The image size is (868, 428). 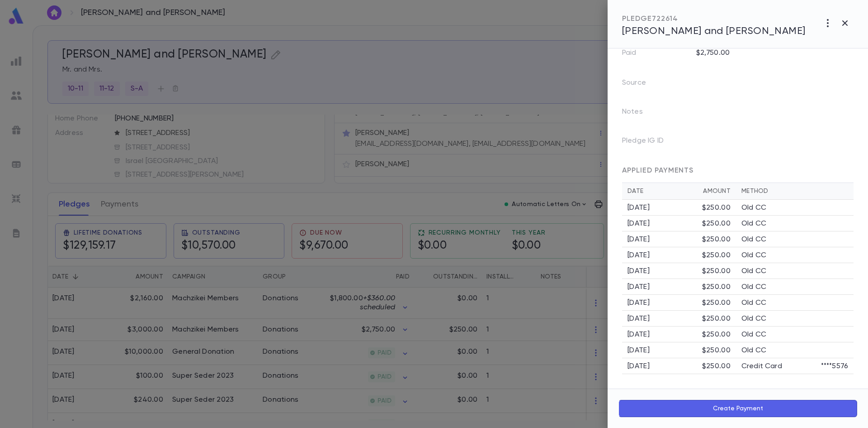 I want to click on div: Amount, so click(x=717, y=191).